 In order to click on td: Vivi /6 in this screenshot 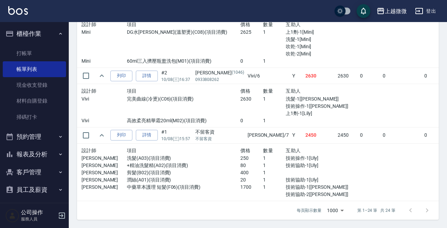, I will do `click(268, 76)`.